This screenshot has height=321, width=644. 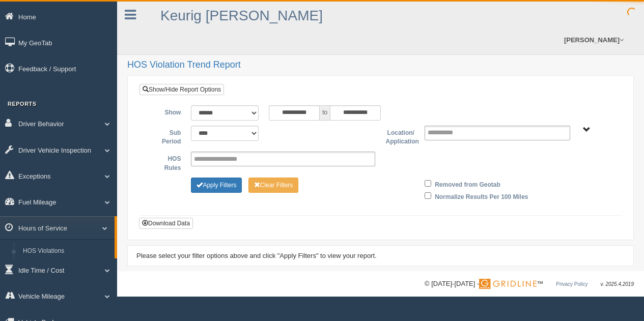 What do you see at coordinates (508, 284) in the screenshot?
I see `img: Gridline` at bounding box center [508, 284].